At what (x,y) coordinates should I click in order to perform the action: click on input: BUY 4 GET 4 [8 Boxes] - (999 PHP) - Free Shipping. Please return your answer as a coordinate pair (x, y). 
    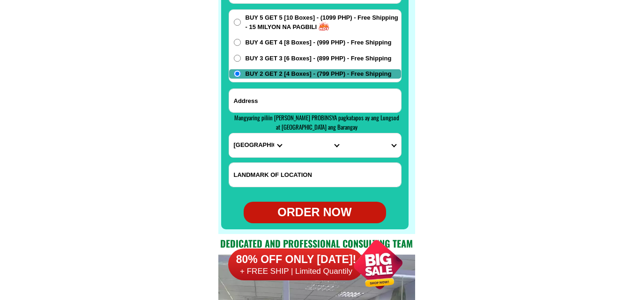
    Looking at the image, I should click on (237, 42).